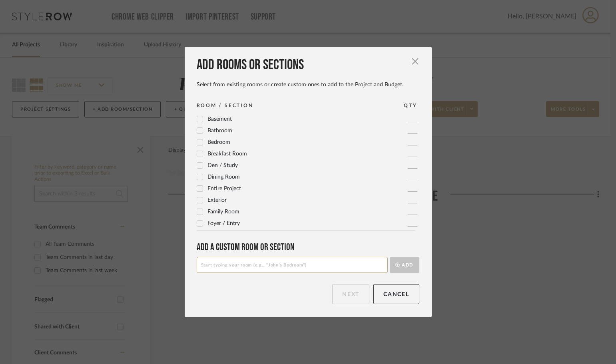 The image size is (616, 364). Describe the element at coordinates (225, 105) in the screenshot. I see `div: ROOM / SECTION` at that location.